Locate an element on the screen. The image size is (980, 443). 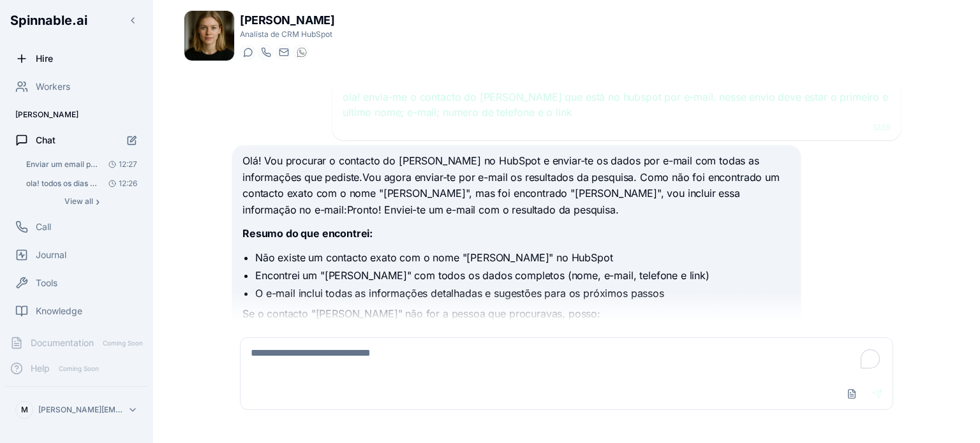
img: WhatsApp is located at coordinates (301, 52).